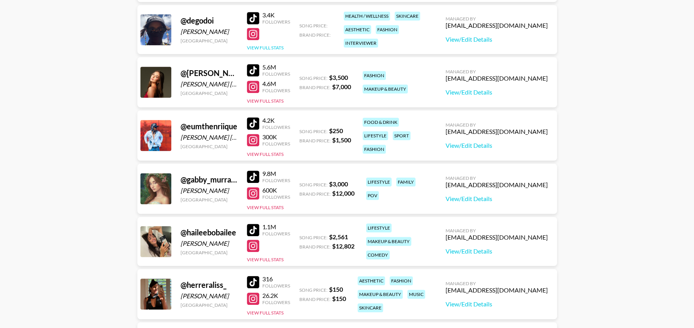 Image resolution: width=694 pixels, height=328 pixels. What do you see at coordinates (361, 43) in the screenshot?
I see `div: interviewer` at bounding box center [361, 43].